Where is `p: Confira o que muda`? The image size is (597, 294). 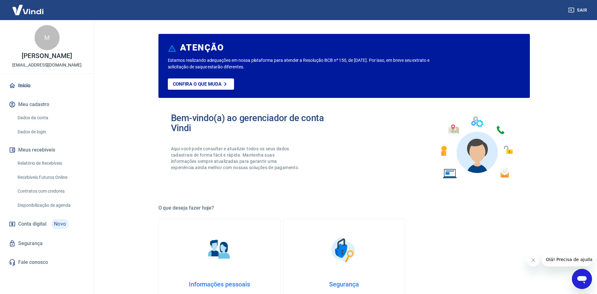 p: Confira o que muda is located at coordinates (197, 84).